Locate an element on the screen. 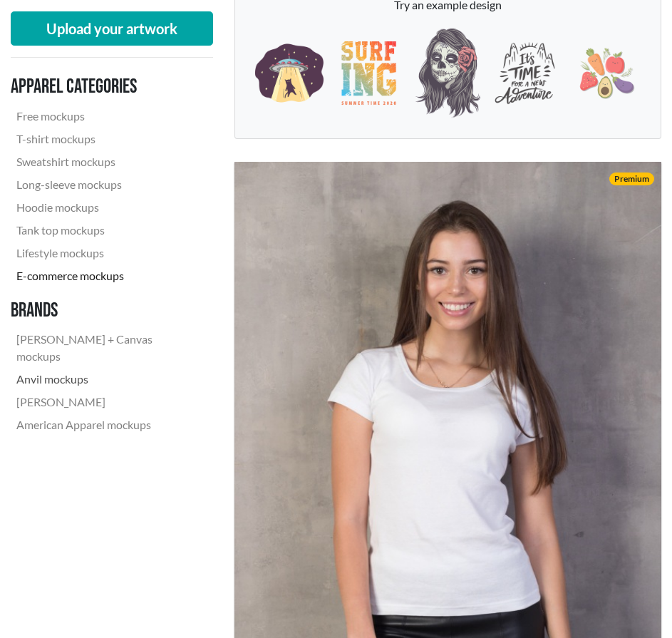 This screenshot has width=672, height=638. a: T-shirt mockups is located at coordinates (106, 139).